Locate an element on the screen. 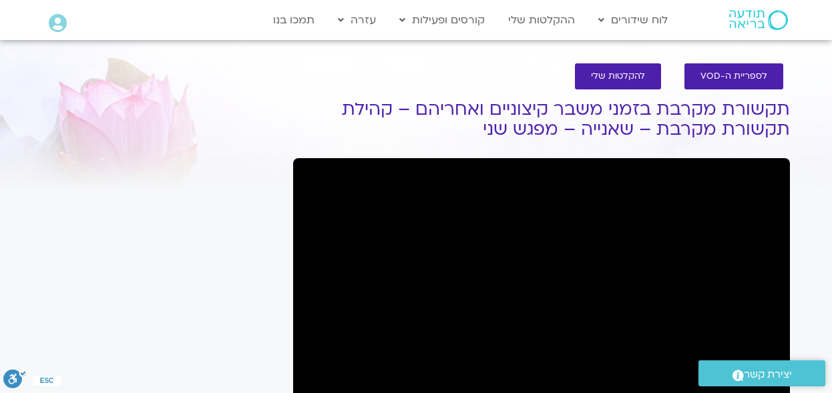 This screenshot has height=393, width=832. span: לספריית ה-VOD is located at coordinates (734, 76).